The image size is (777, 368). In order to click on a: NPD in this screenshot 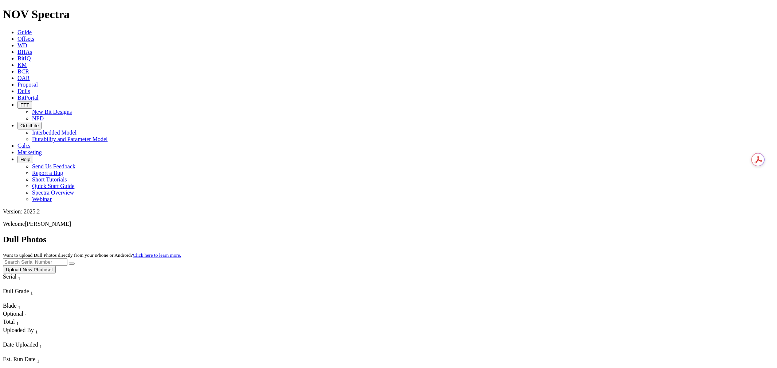, I will do `click(38, 118)`.